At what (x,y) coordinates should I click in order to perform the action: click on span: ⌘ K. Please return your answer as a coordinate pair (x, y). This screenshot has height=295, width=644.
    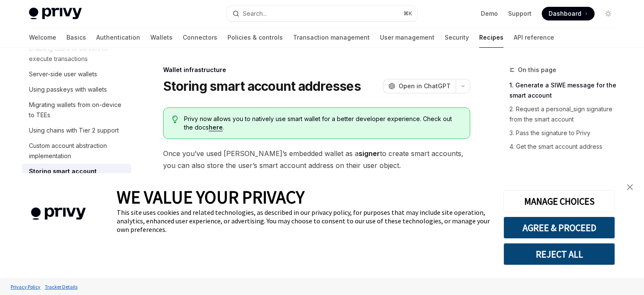
    Looking at the image, I should click on (408, 14).